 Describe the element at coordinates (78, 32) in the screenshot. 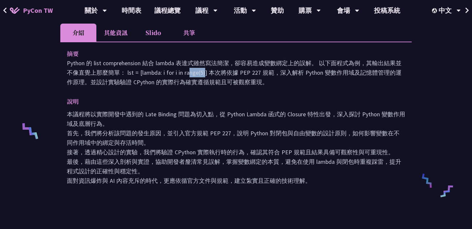

I see `li: 介紹` at that location.